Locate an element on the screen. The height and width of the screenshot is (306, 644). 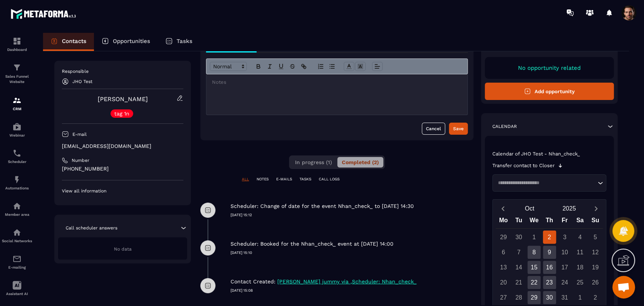
div: Tu is located at coordinates (518, 222).